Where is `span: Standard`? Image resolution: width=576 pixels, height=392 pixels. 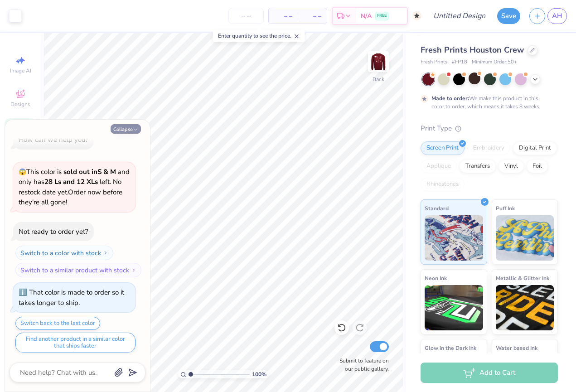
span: Standard is located at coordinates (436, 208).